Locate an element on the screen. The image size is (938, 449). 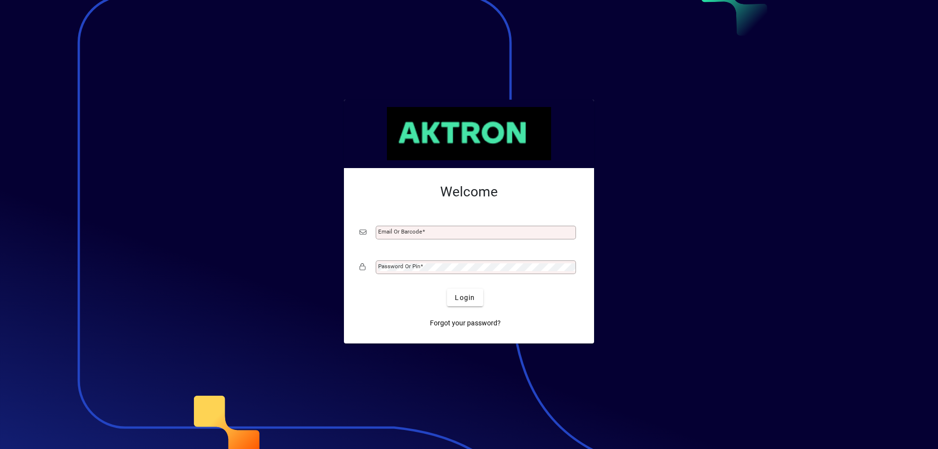
h2: Welcome is located at coordinates (469, 192).